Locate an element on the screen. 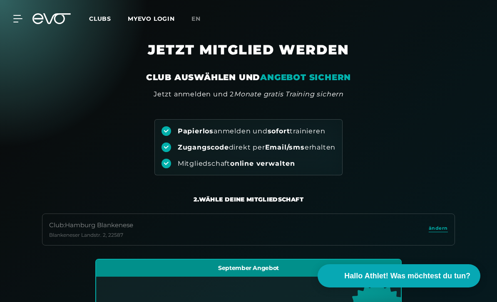  div: Club : Hamburg Blankenese is located at coordinates (91, 225).